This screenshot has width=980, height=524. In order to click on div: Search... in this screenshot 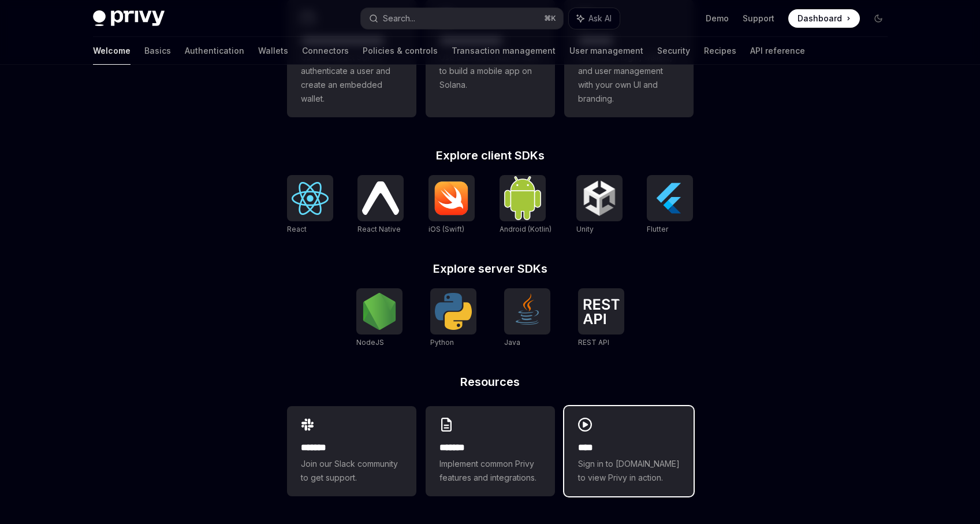, I will do `click(399, 18)`.